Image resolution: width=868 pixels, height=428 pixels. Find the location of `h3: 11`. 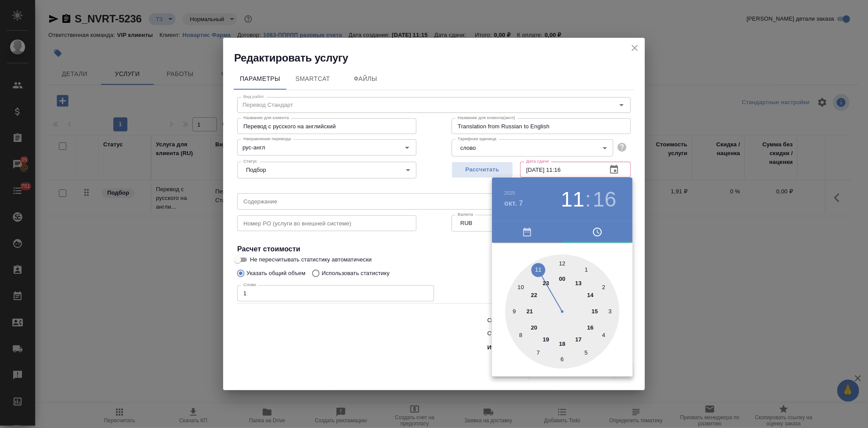

h3: 11 is located at coordinates (573, 199).